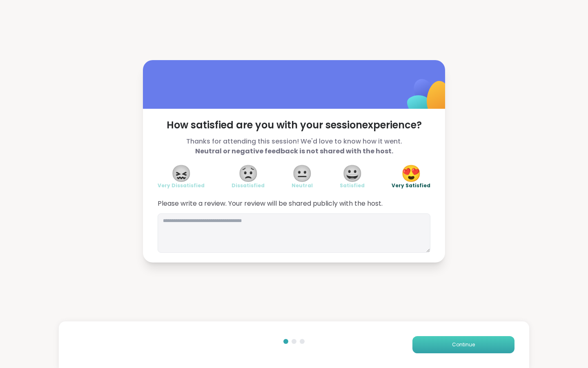 This screenshot has width=588, height=368. Describe the element at coordinates (464, 344) in the screenshot. I see `span: Continue` at that location.